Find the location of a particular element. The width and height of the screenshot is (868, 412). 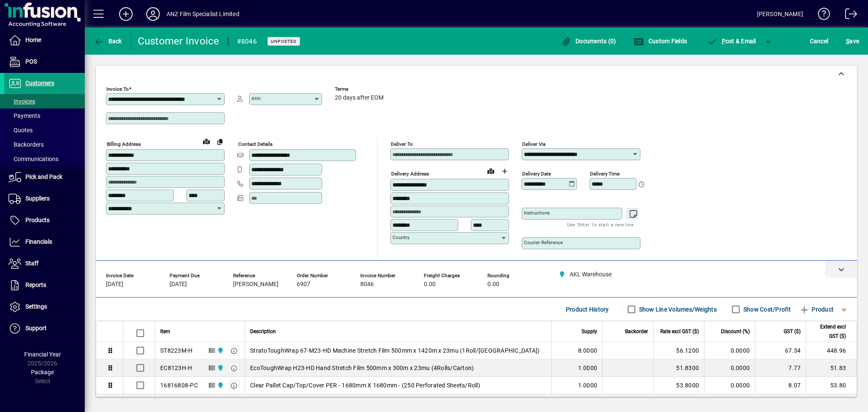

div: ST8223M-H is located at coordinates (176, 351).